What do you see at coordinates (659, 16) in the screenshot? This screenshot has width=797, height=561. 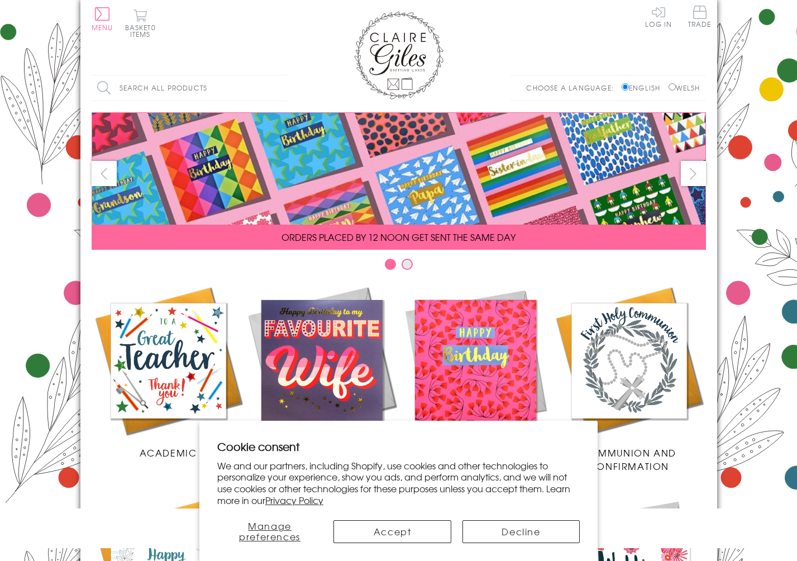 I see `a: Log In` at bounding box center [659, 16].